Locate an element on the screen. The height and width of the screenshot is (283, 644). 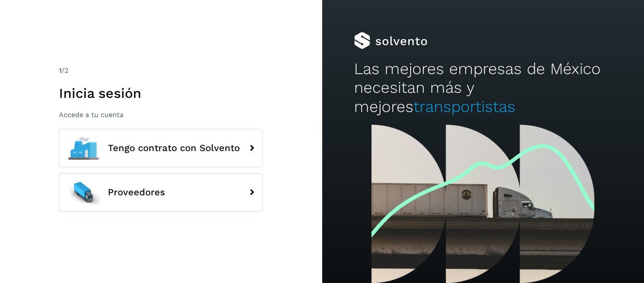
span: 1 is located at coordinates (60, 70).